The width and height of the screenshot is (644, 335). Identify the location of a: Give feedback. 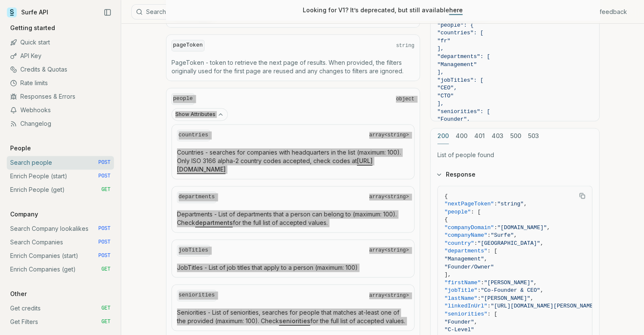
(606, 12).